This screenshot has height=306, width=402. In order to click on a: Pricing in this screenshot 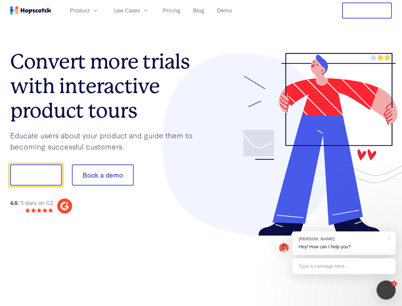, I will do `click(172, 10)`.